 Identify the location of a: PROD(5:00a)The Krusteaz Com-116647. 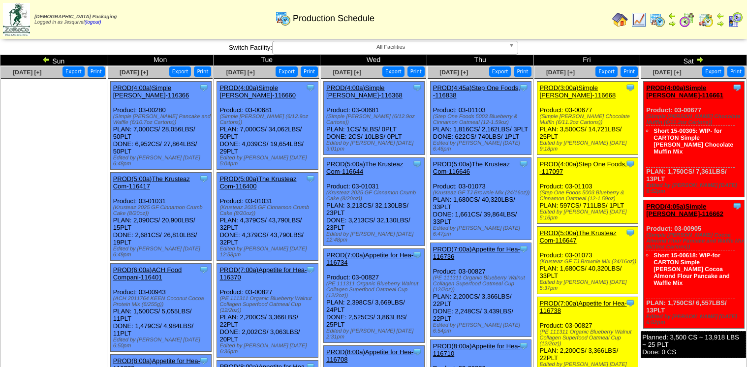
(578, 237).